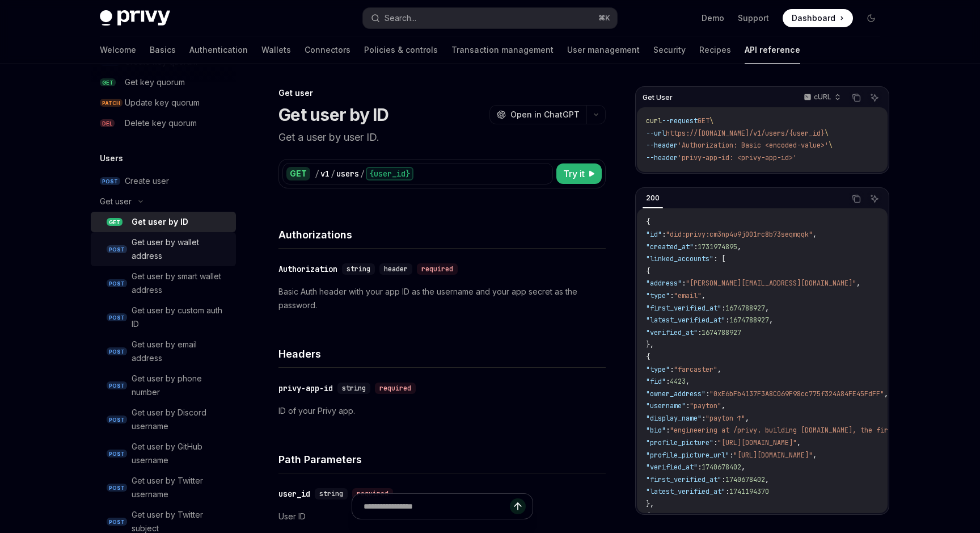 This screenshot has height=533, width=980. I want to click on p: ID of your Privy app., so click(441, 410).